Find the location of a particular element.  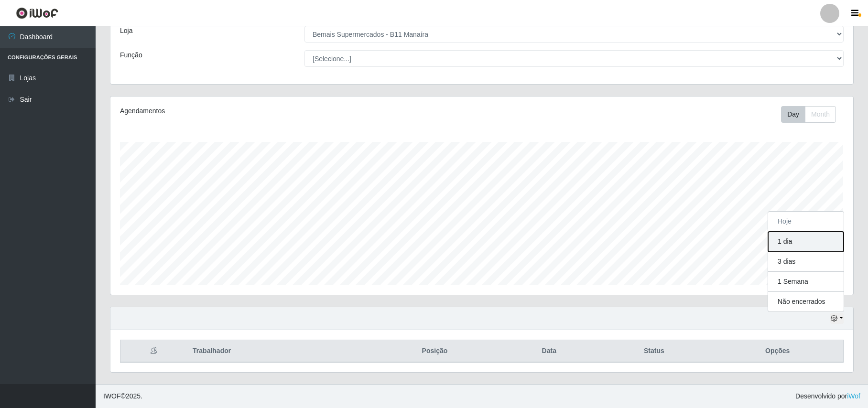

button: 3 dias is located at coordinates (806, 262).